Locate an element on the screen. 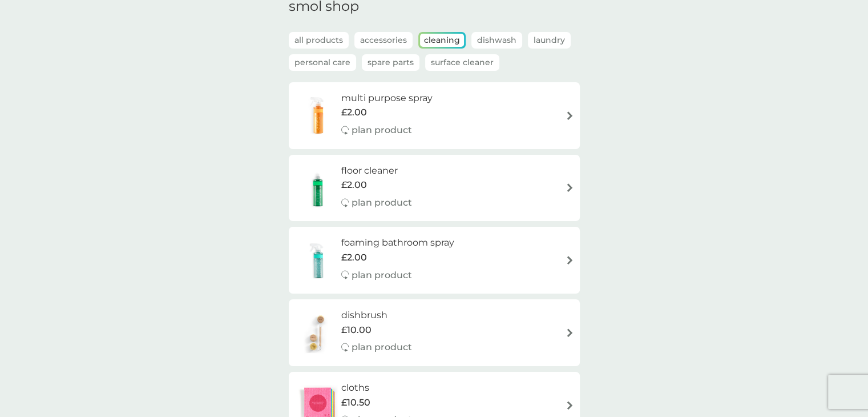 This screenshot has height=417, width=868. p: Personal Care is located at coordinates (322, 62).